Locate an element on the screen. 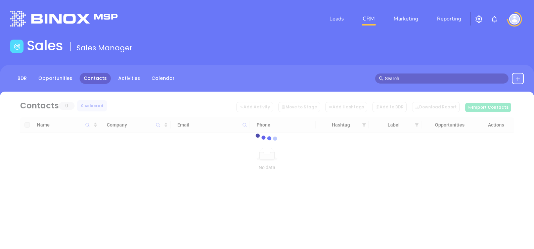 The width and height of the screenshot is (534, 249). a: Activities is located at coordinates (129, 78).